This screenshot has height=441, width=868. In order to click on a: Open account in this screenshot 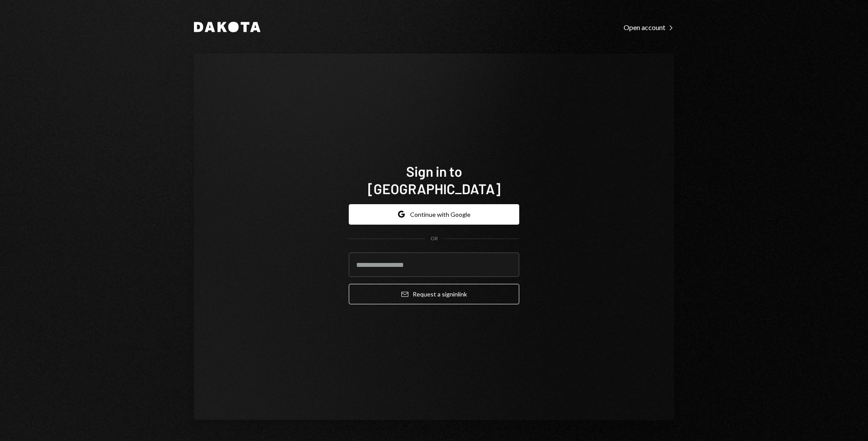, I will do `click(649, 27)`.